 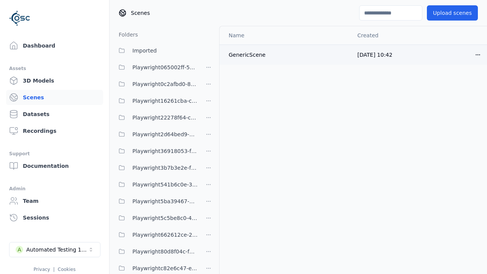 What do you see at coordinates (165, 134) in the screenshot?
I see `span: Playwright2d64bed9-7a44-4127-b91f-bc8596c366cd` at bounding box center [165, 134].